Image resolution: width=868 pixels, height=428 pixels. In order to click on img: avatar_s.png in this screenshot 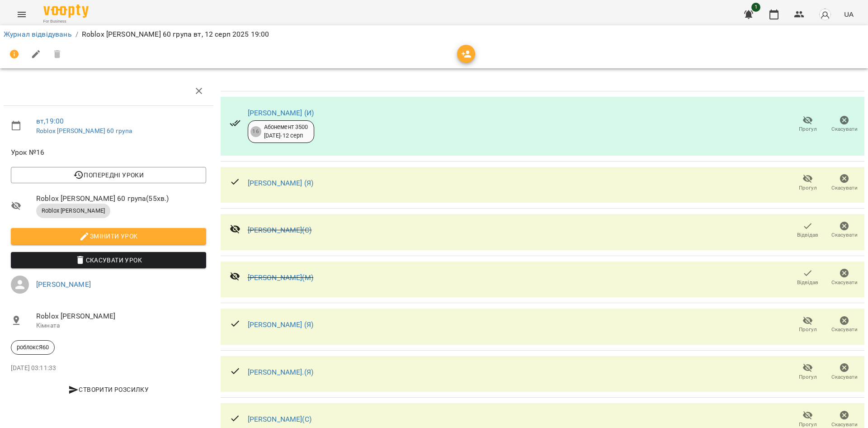, I will do `click(825, 15)`.